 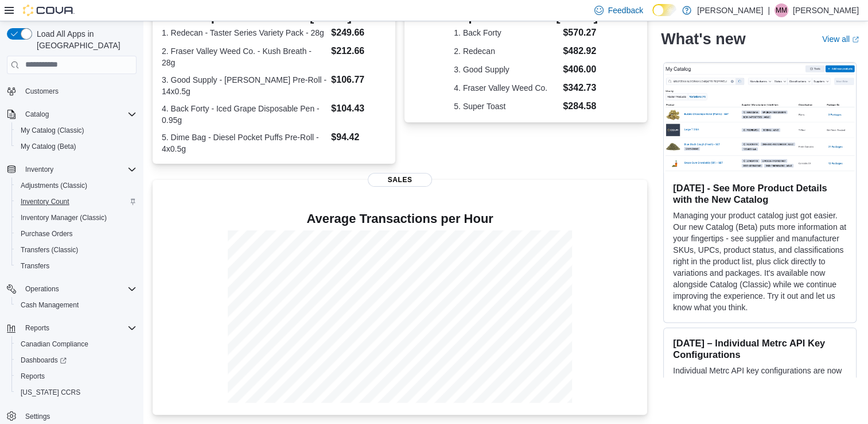 What do you see at coordinates (841, 39) in the screenshot?
I see `a: View allExternal link` at bounding box center [841, 39].